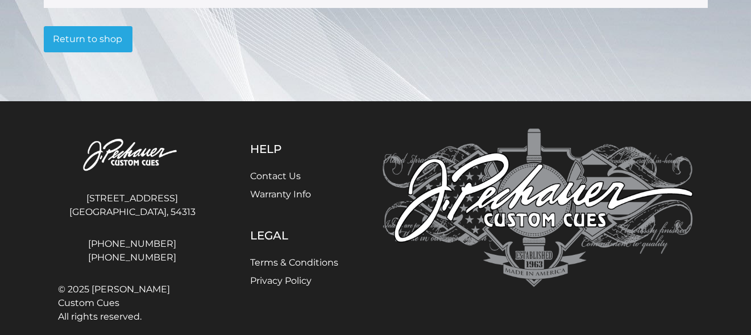 Image resolution: width=751 pixels, height=335 pixels. I want to click on a: Privacy Policy, so click(281, 280).